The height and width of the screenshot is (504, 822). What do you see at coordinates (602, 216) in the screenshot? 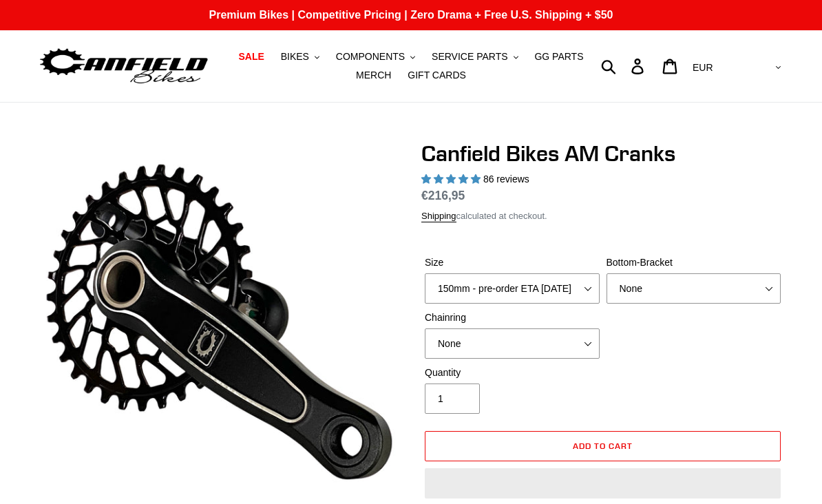
I see `div: calculated at checkout.` at bounding box center [602, 216].